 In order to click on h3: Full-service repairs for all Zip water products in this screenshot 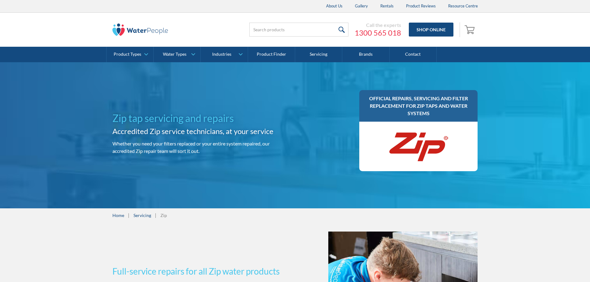, I will do `click(202, 271)`.